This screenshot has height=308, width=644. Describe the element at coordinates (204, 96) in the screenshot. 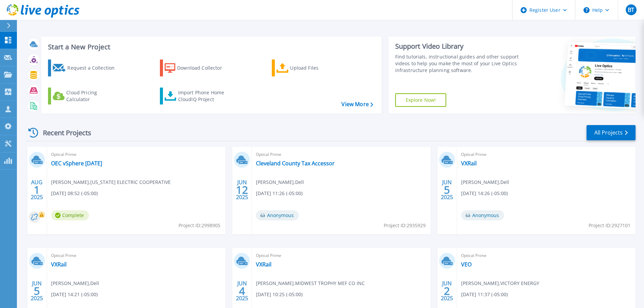

I see `div: Import Phone Home CloudIQ Project` at that location.